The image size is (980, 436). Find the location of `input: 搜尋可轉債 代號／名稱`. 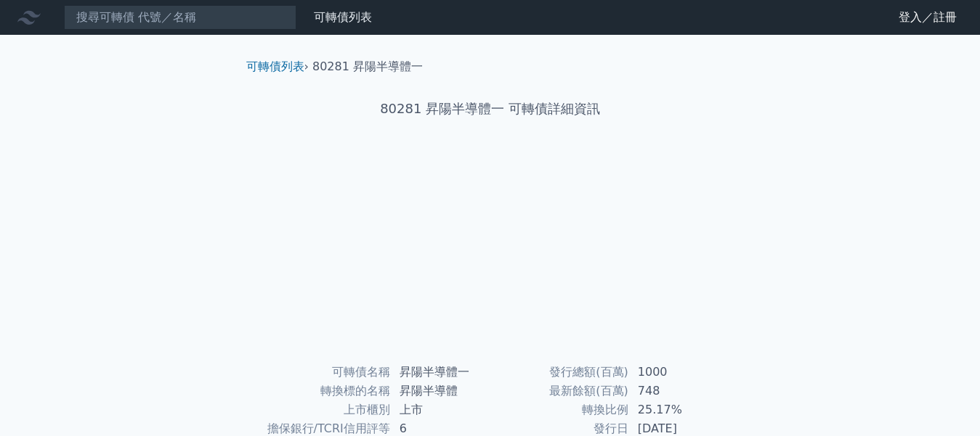

input: 搜尋可轉債 代號／名稱 is located at coordinates (180, 17).